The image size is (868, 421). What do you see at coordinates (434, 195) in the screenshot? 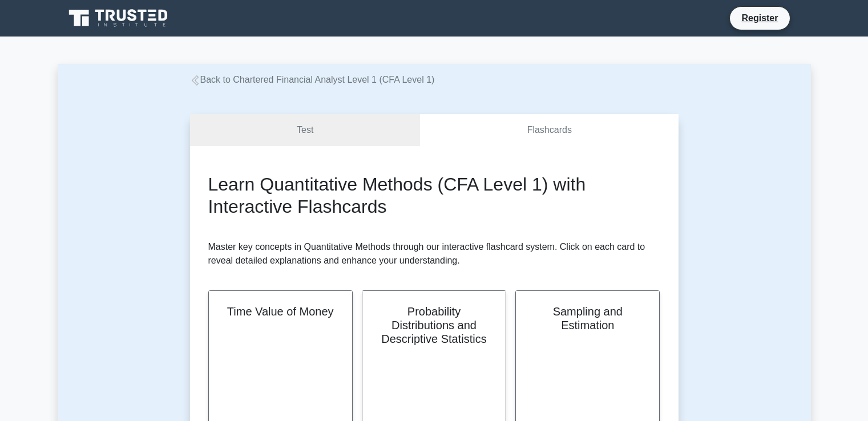
I see `h2: Learn Quantitative Methods (CFA Level 1) with Interactive Flashcards` at bounding box center [434, 195].